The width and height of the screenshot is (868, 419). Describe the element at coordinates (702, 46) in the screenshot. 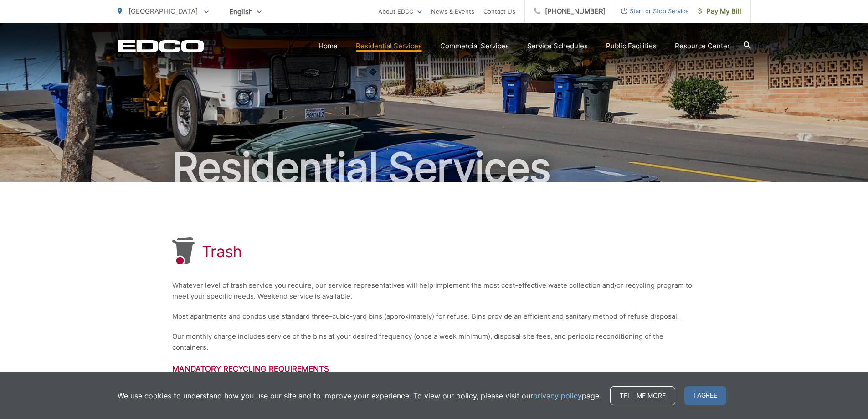

I see `a: Resource Center` at that location.